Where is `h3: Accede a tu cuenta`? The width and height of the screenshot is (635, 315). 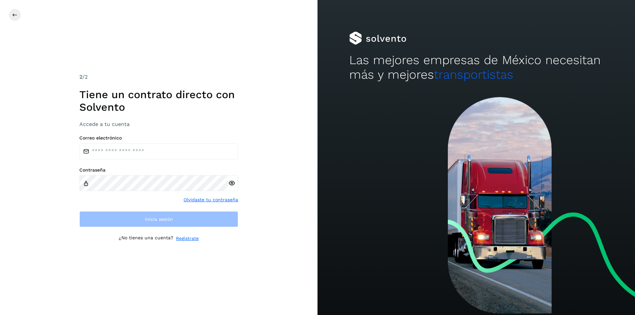
h3: Accede a tu cuenta is located at coordinates (159, 124).